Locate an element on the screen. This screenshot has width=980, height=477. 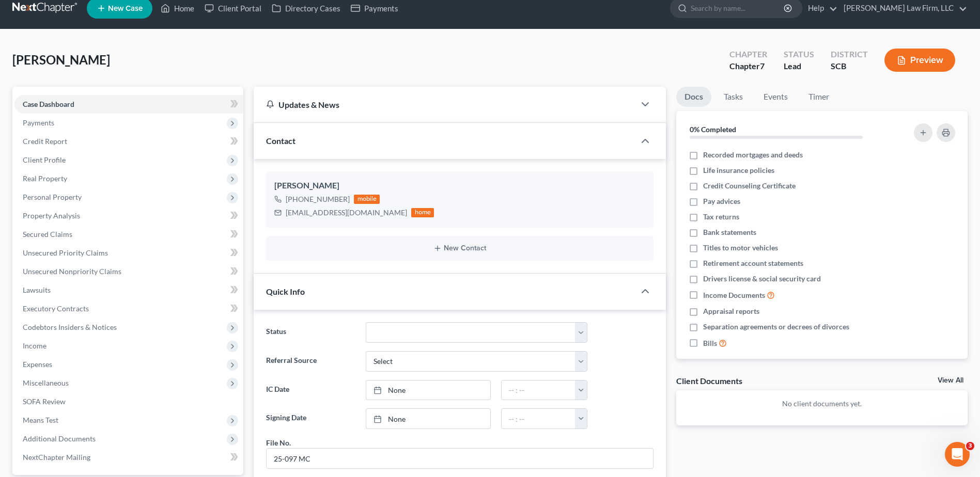
p: No client documents yet. is located at coordinates (822, 404).